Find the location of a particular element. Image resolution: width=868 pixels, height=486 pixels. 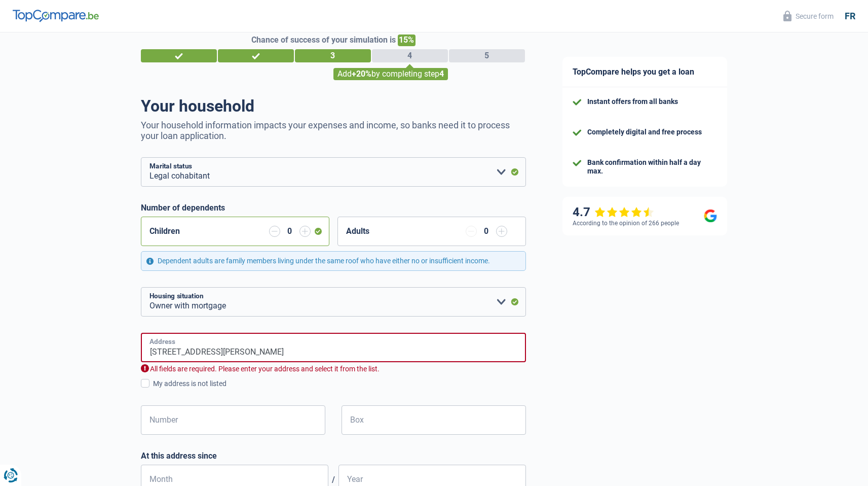

font: Adults is located at coordinates (358, 231).